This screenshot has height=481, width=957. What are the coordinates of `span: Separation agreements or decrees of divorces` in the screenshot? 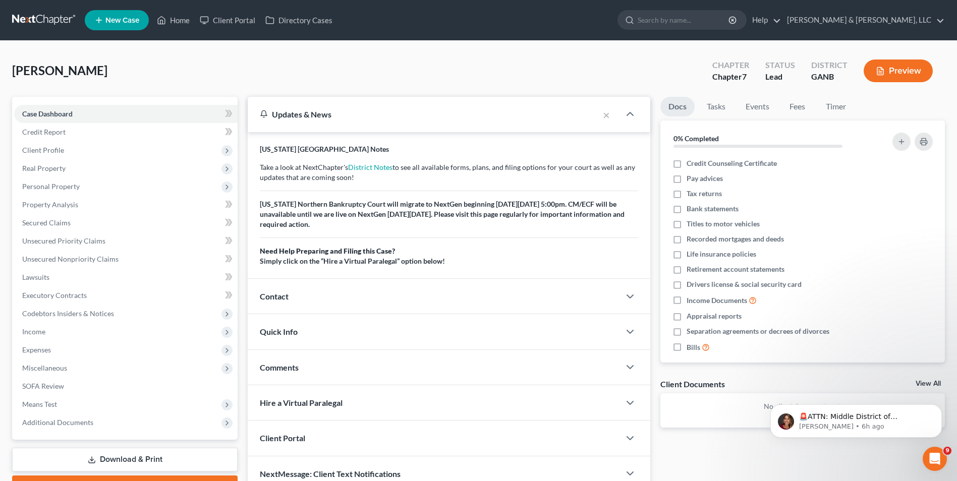 It's located at (758, 332).